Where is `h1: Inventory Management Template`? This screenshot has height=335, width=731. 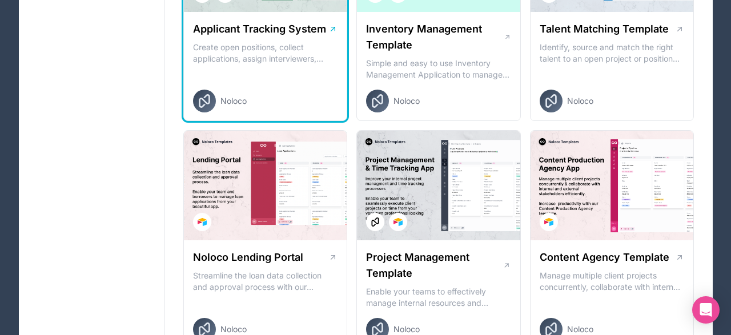 h1: Inventory Management Template is located at coordinates (434, 37).